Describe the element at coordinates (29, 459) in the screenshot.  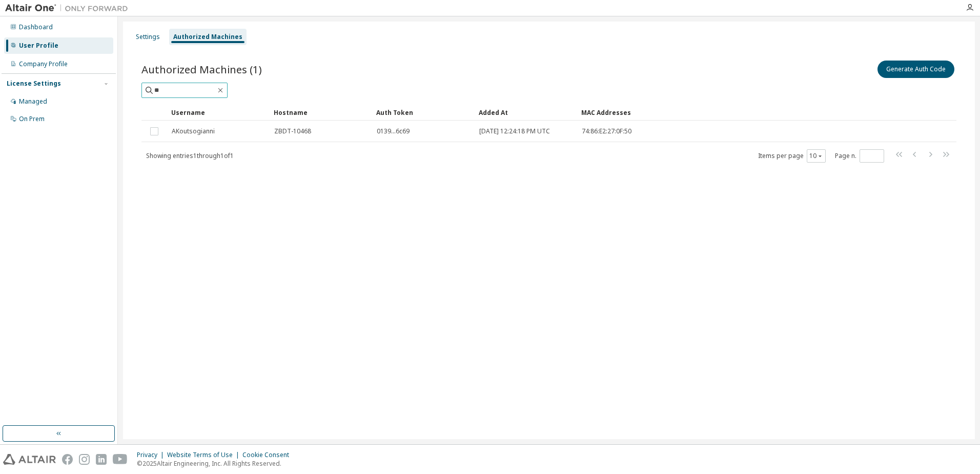
I see `img: altair_logo.svg` at that location.